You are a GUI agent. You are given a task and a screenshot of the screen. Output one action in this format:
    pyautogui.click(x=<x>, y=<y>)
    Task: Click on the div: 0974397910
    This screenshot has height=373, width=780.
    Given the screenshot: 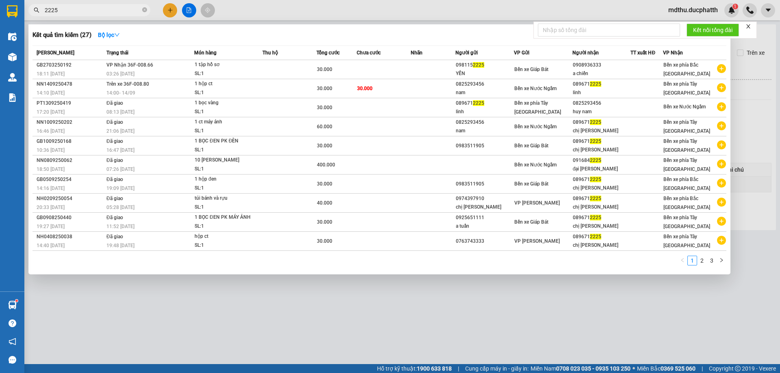 What is the action you would take?
    pyautogui.click(x=485, y=199)
    